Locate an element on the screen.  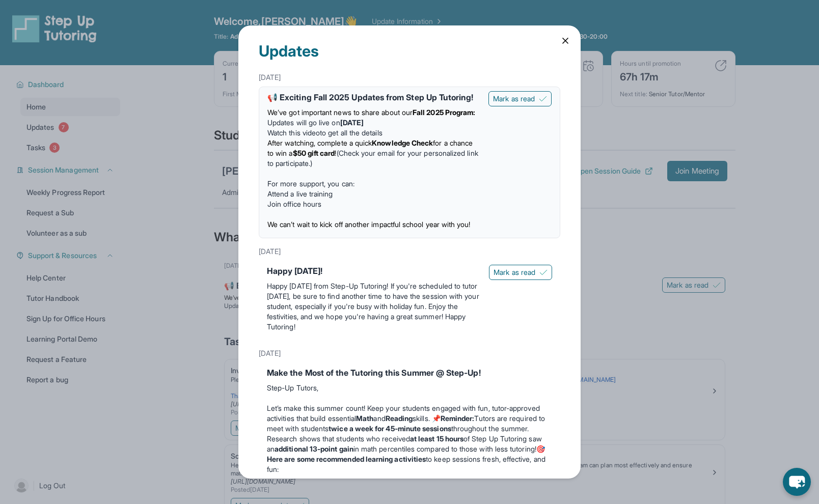
a: Watch this video is located at coordinates (293, 132).